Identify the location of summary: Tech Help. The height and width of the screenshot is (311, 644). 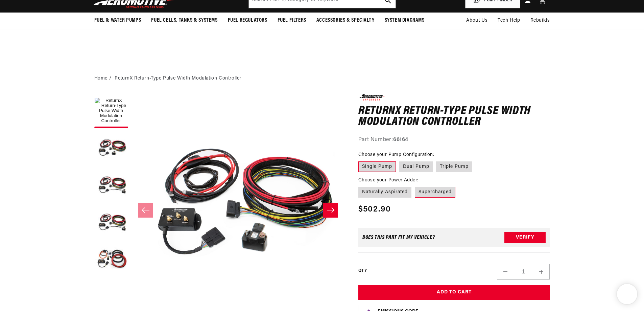
(509, 21).